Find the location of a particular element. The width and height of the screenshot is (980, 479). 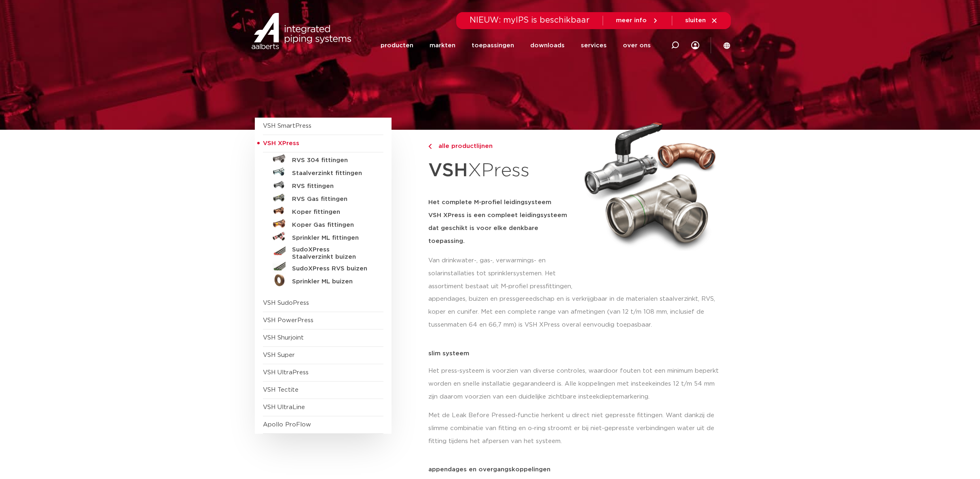

span: VSH Super is located at coordinates (279, 355).